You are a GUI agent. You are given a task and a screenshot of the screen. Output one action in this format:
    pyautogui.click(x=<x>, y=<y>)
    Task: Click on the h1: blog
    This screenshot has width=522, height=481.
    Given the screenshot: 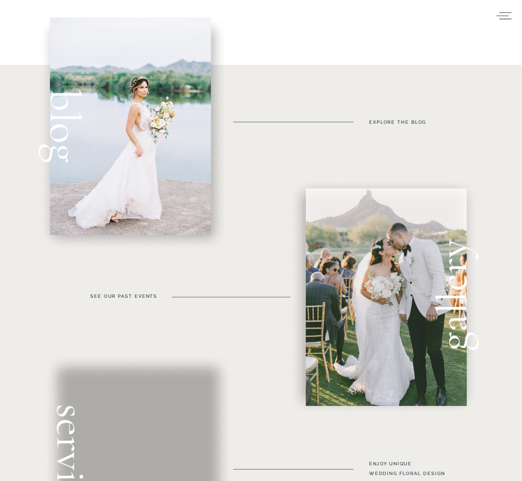 What is the action you would take?
    pyautogui.click(x=68, y=126)
    